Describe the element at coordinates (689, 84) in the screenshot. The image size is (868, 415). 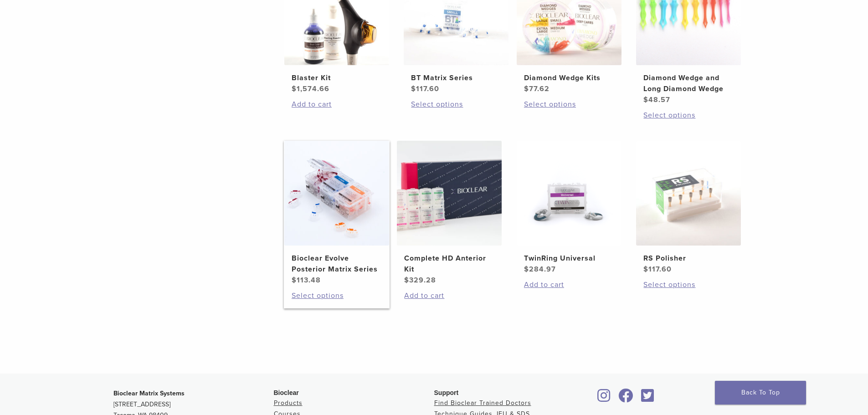
I see `h2: Diamond Wedge and Long Diamond Wedge` at that location.